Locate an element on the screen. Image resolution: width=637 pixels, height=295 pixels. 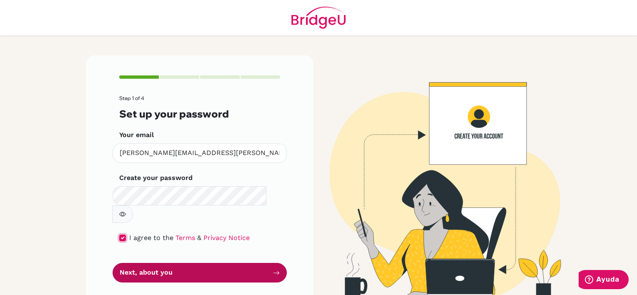
span: Ayuda is located at coordinates (29, 10).